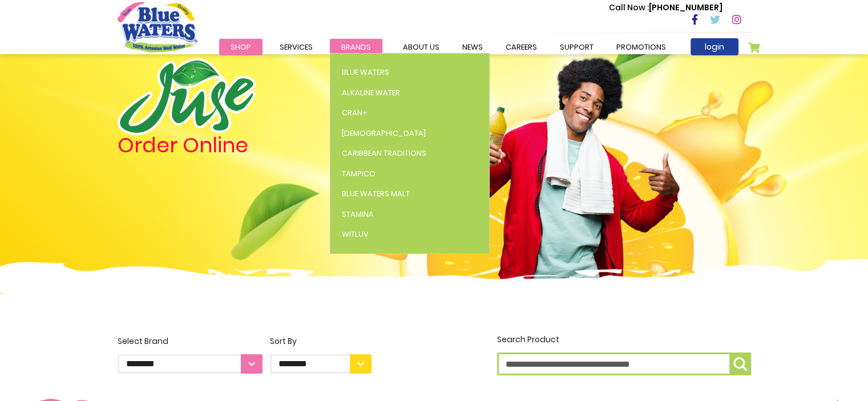 The image size is (868, 401). What do you see at coordinates (576, 47) in the screenshot?
I see `a: support` at bounding box center [576, 47].